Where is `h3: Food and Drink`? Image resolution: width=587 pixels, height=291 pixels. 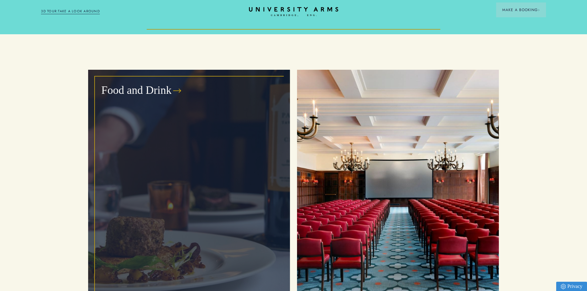
h3: Food and Drink is located at coordinates (136, 90).